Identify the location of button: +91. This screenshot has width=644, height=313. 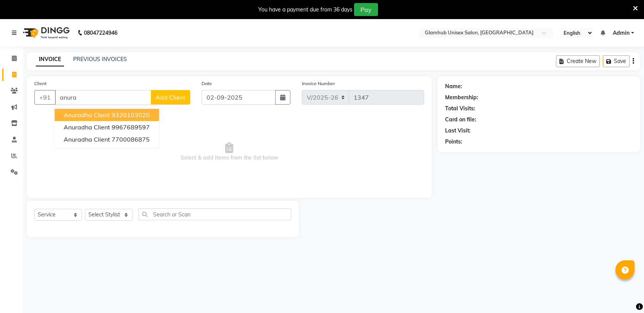
(45, 97).